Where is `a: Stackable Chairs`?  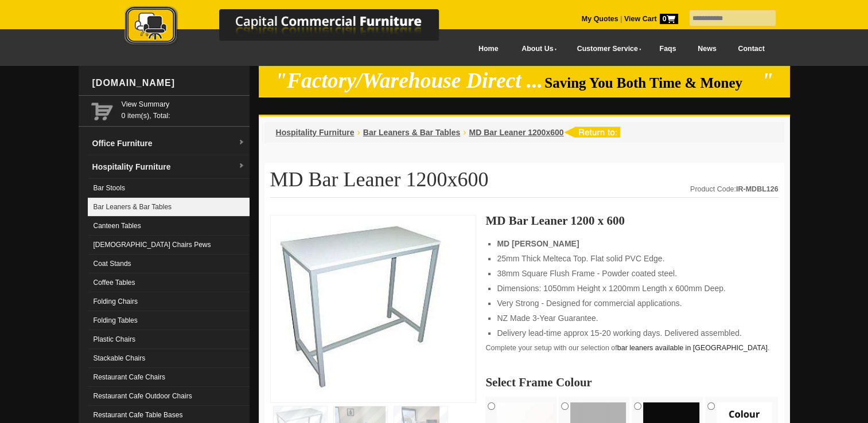
a: Stackable Chairs is located at coordinates (169, 358).